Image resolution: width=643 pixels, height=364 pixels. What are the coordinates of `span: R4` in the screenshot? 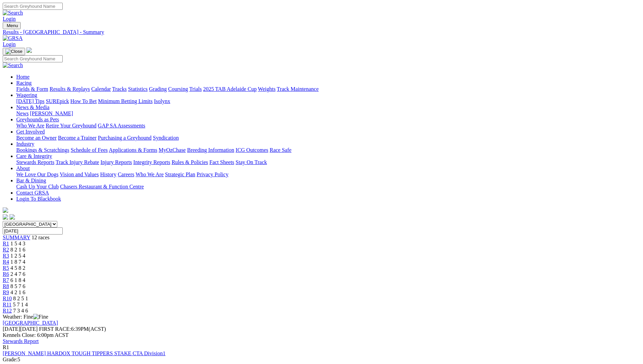 It's located at (6, 261).